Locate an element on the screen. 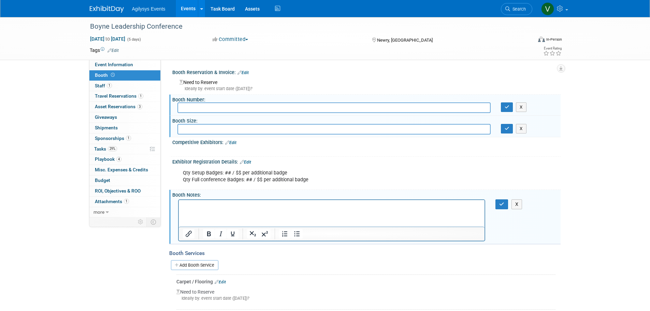  a: Sponsorships1 is located at coordinates (125, 139).